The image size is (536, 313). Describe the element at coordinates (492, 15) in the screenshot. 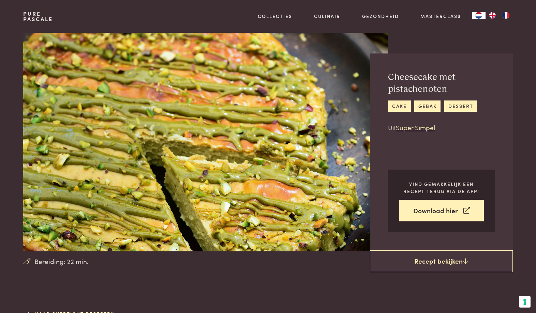

I see `aside: Language selected: Nederlands` at that location.